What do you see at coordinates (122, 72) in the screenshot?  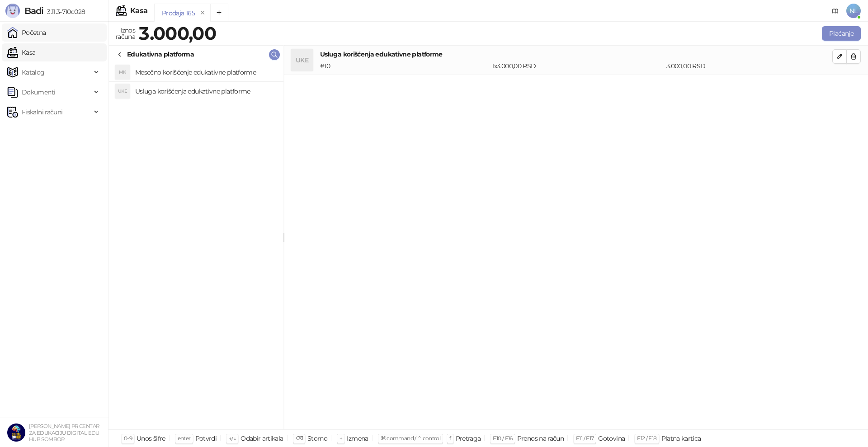 I see `div: MK` at bounding box center [122, 72].